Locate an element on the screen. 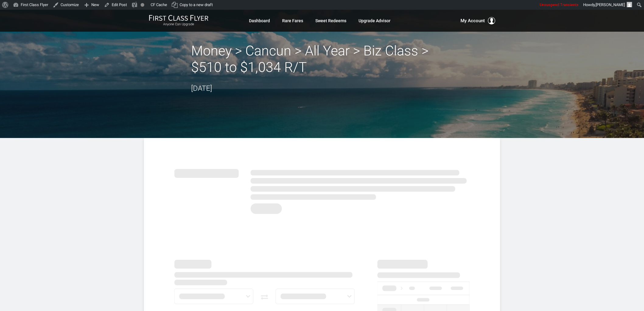 The image size is (644, 311). span: My Account is located at coordinates (473, 21).